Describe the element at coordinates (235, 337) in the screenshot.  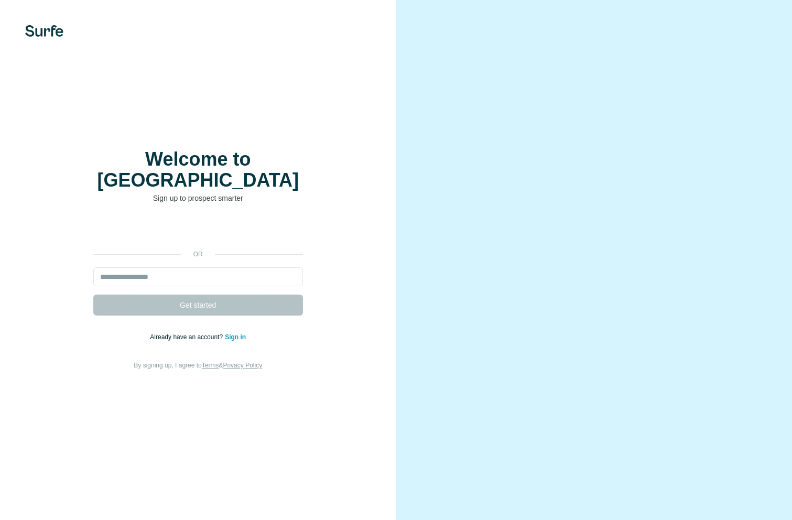
I see `a: Sign in` at that location.